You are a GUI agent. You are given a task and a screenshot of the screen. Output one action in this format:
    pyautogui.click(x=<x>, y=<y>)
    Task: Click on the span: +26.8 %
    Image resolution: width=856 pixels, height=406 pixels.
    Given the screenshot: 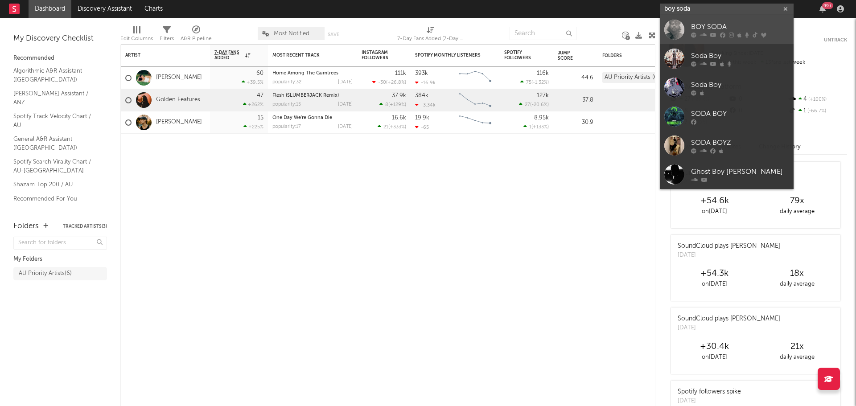 What is the action you would take?
    pyautogui.click(x=396, y=82)
    